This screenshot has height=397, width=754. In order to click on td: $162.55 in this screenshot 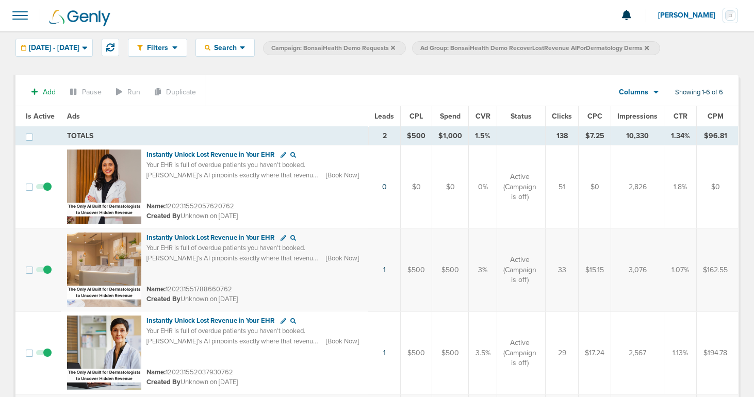, I will do `click(718, 270)`.